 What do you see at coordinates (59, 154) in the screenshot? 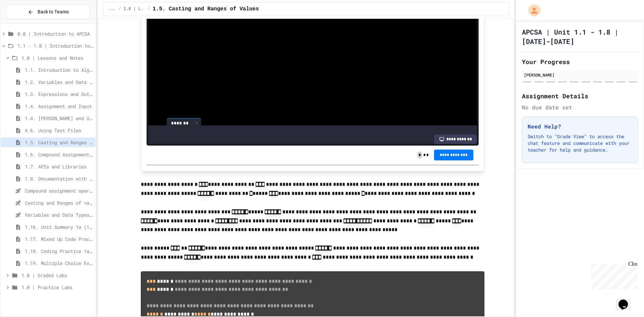
I see `span: 1.6. Compound Assignment Operators` at bounding box center [59, 154].